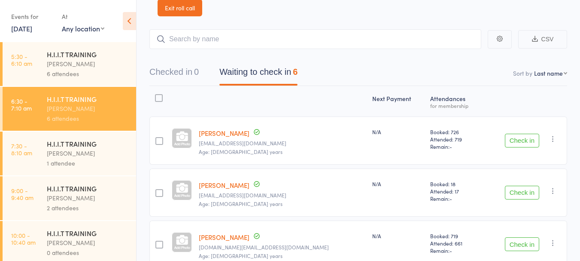 The width and height of the screenshot is (580, 261). Describe the element at coordinates (455, 105) in the screenshot. I see `div: for membership` at that location.